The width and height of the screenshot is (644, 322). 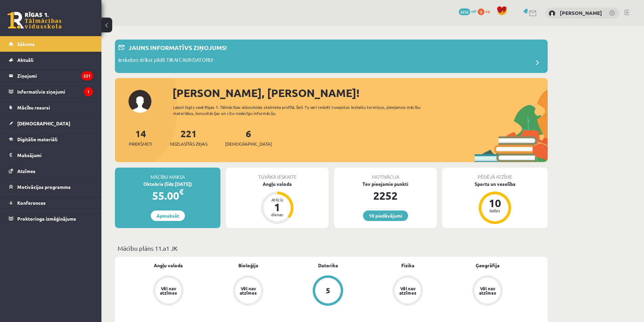 What do you see at coordinates (248, 265) in the screenshot?
I see `a: Bioloģija` at bounding box center [248, 265].